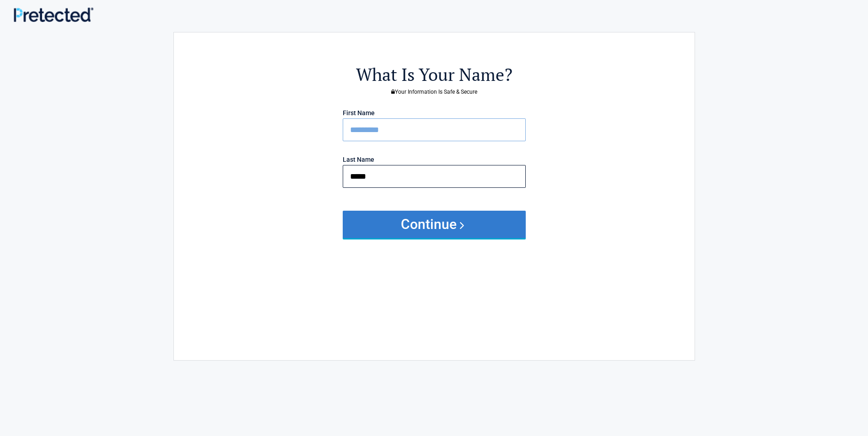 The image size is (868, 436). Describe the element at coordinates (434, 225) in the screenshot. I see `button: Continue` at that location.